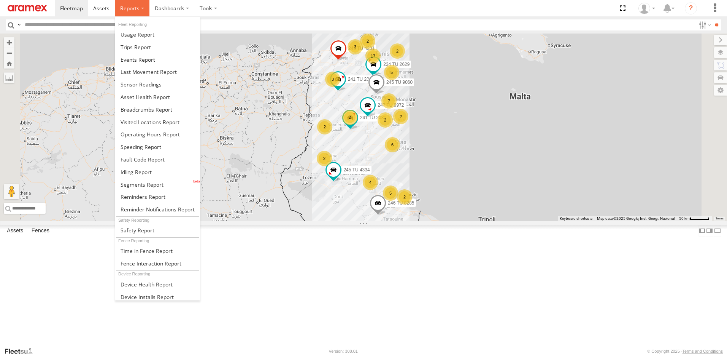 This screenshot has height=355, width=727. I want to click on a: Terms (opens in new tab), so click(720, 218).